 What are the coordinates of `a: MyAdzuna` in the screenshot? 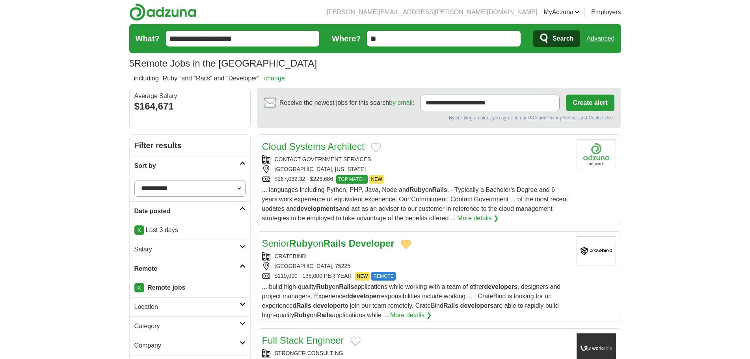 It's located at (561, 12).